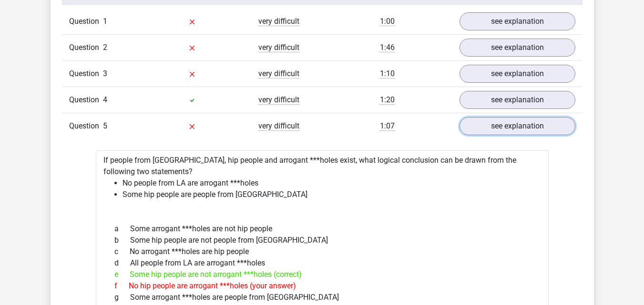 This screenshot has width=644, height=305. What do you see at coordinates (387, 21) in the screenshot?
I see `span: 1:00` at bounding box center [387, 21].